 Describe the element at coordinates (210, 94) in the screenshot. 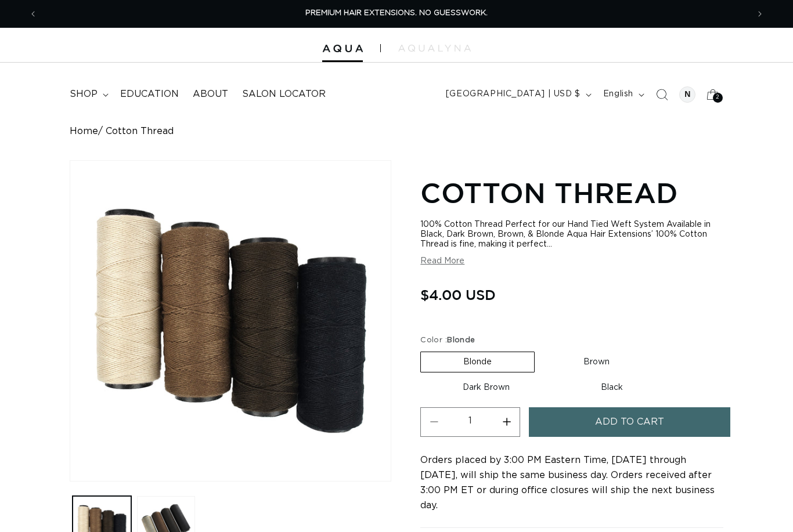

I see `a: About` at that location.